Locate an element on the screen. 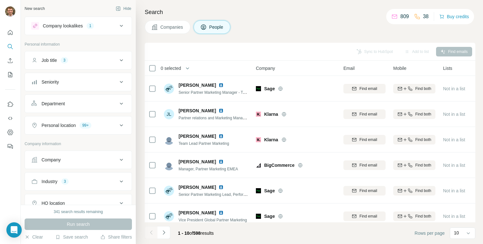  button: Feedback is located at coordinates (10, 147).